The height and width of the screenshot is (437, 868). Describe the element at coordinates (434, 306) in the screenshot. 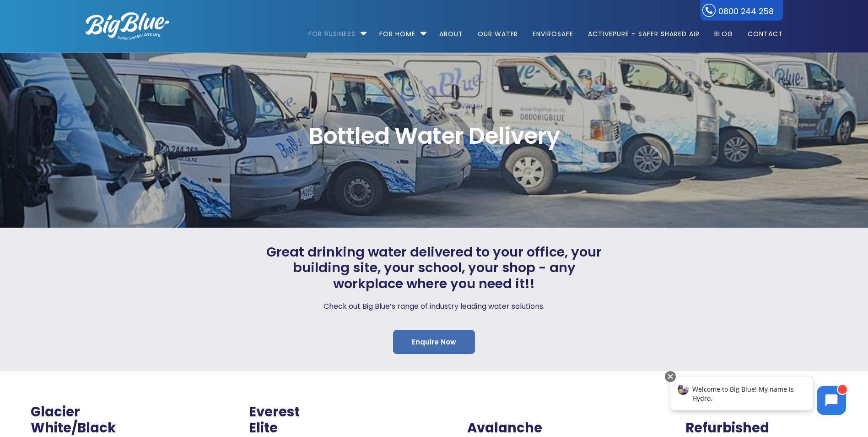

I see `p: Check out Big Blue’s range of industry leading water solutions.` at that location.